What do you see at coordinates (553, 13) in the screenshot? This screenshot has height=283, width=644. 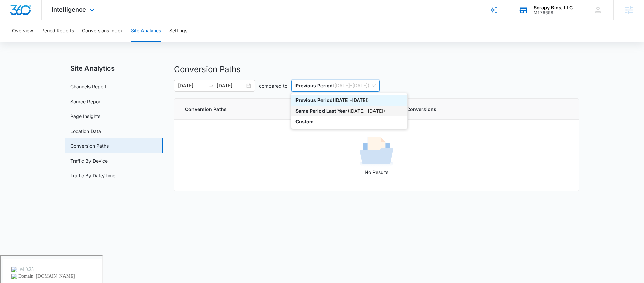 I see `div: account id` at bounding box center [553, 13].